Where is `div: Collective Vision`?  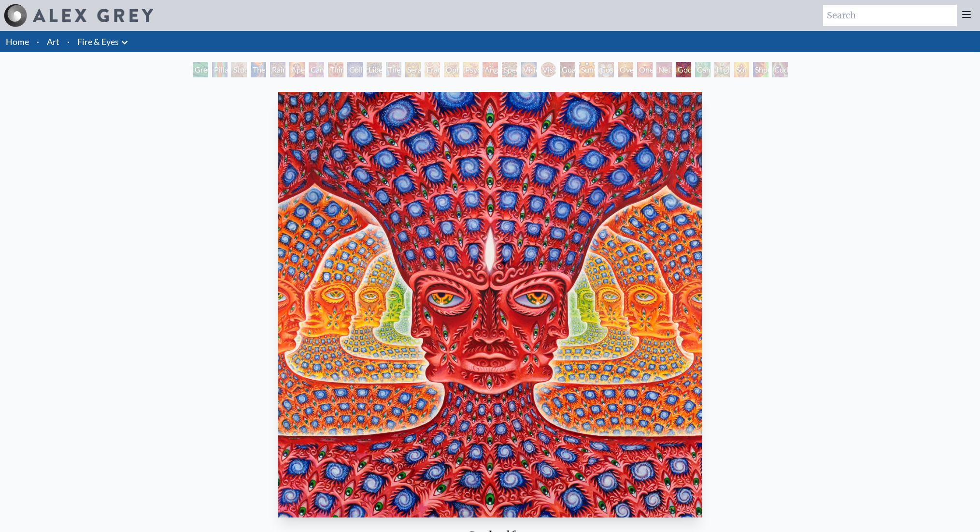
div: Collective Vision is located at coordinates (355, 69).